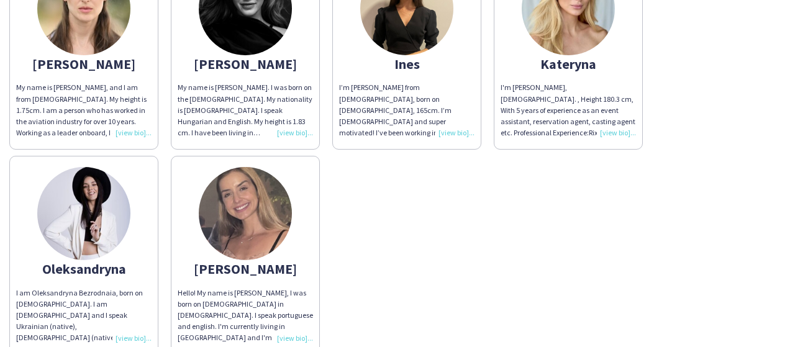 Image resolution: width=795 pixels, height=347 pixels. I want to click on img: thumb-2a57d731-b7b6-492a-b9b5-2b59371f8645.jpg, so click(245, 214).